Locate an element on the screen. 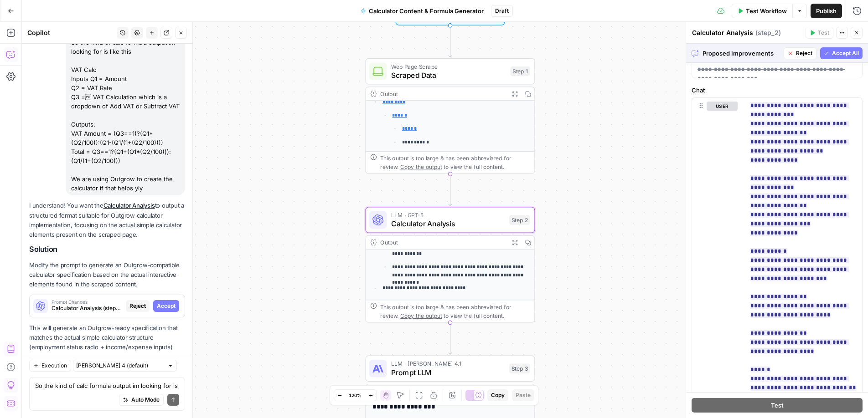 Image resolution: width=868 pixels, height=418 pixels. span: Paste is located at coordinates (523, 395).